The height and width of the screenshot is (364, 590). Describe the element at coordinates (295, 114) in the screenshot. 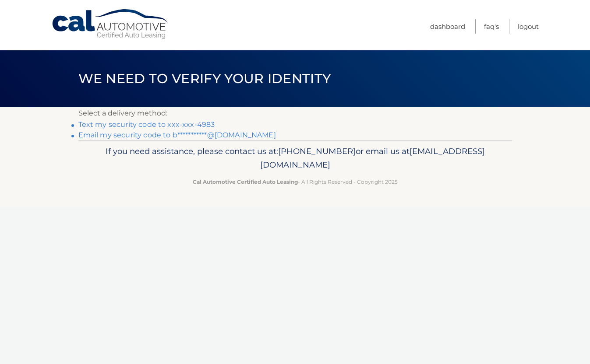

I see `p: Select a delivery method:` at that location.